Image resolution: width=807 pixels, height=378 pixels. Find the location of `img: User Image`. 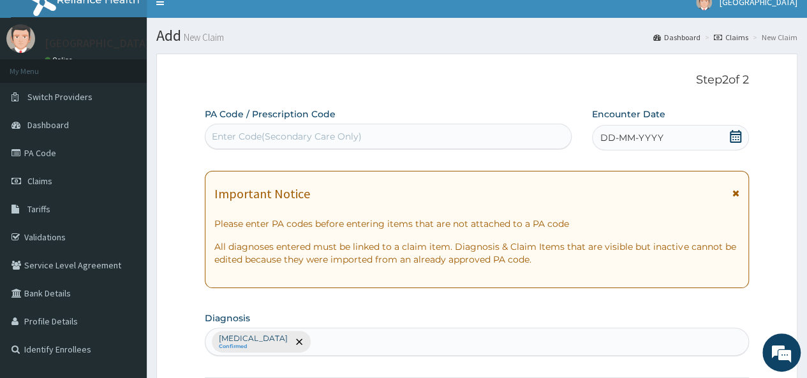

img: User Image is located at coordinates (20, 38).